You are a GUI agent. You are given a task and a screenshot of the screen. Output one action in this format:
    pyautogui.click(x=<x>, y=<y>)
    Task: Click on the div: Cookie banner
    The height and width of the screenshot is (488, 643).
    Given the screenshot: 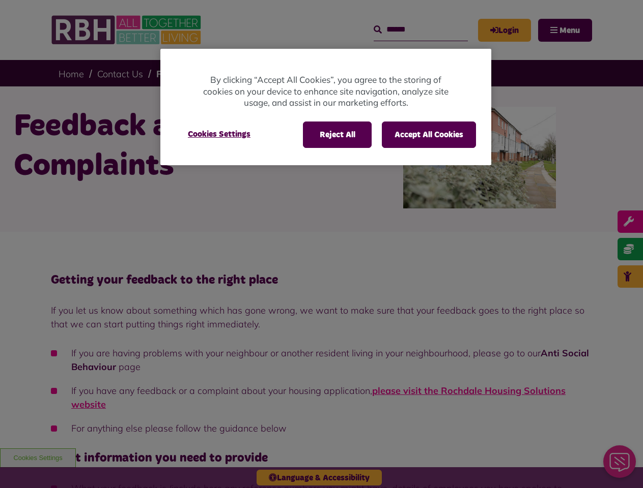 What is the action you would take?
    pyautogui.click(x=326, y=107)
    